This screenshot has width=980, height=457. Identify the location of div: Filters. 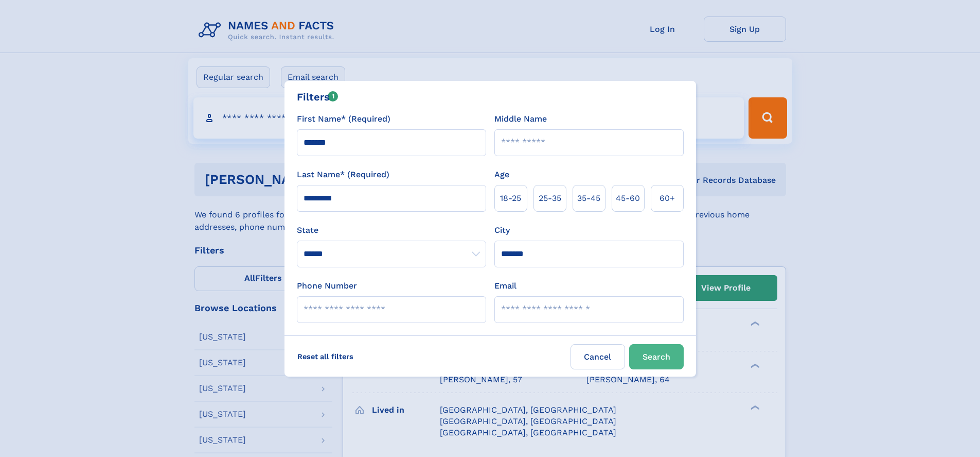
(318, 97).